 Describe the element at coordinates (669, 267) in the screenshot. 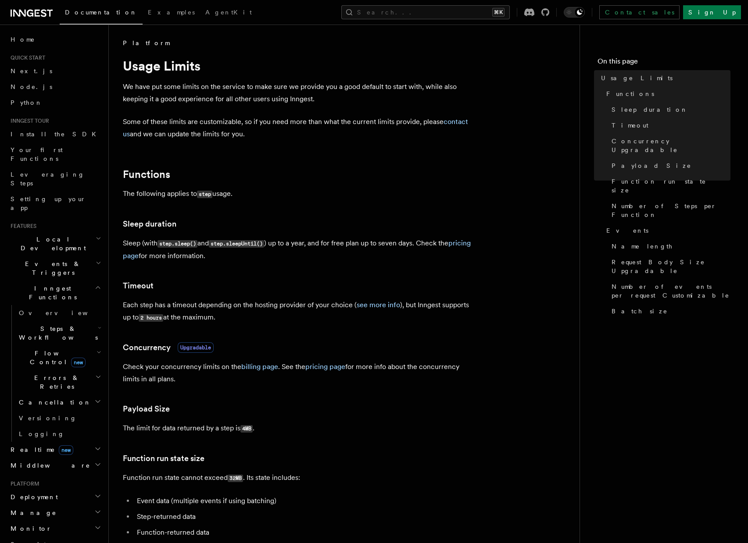

I see `a: Request Body Size Upgradable` at that location.